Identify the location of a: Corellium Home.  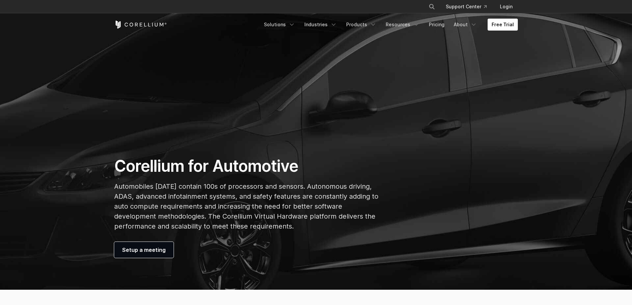
(140, 25).